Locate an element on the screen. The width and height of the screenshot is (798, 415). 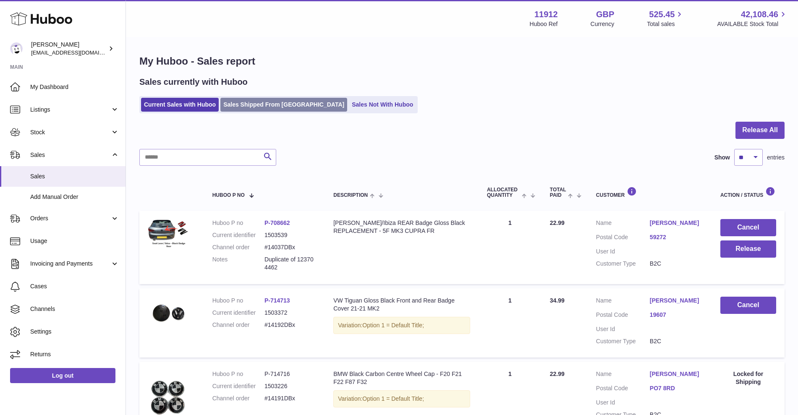
dd: 1503372 is located at coordinates (290, 313).